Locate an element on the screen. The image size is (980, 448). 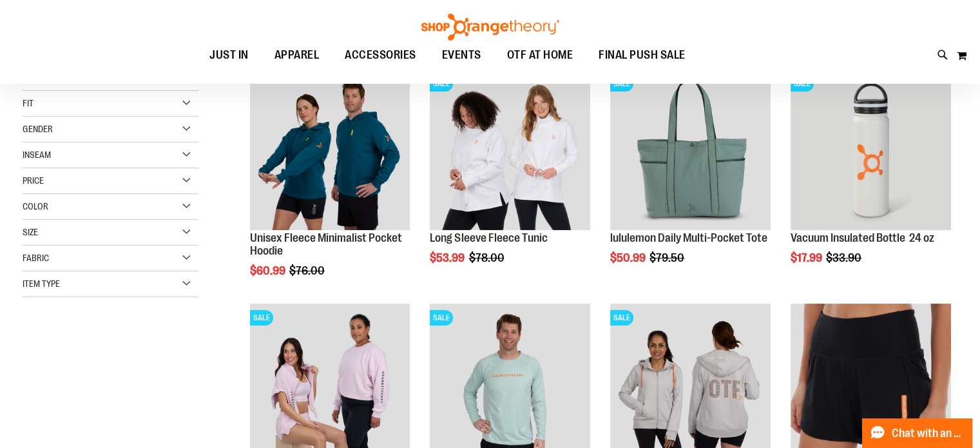
span: FINAL PUSH SALE is located at coordinates (642, 54).